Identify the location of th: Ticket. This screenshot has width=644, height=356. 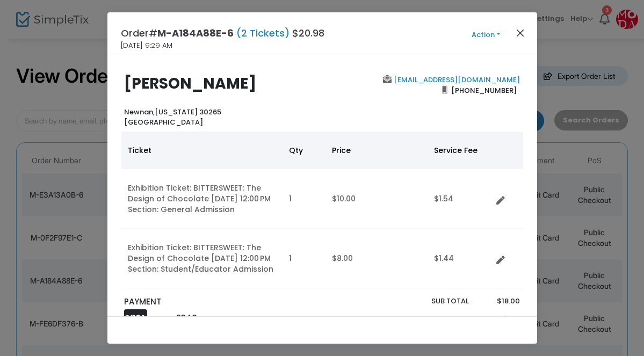
(202, 150).